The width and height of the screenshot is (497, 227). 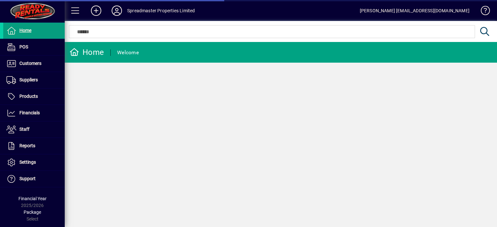 What do you see at coordinates (34, 146) in the screenshot?
I see `a: Reports` at bounding box center [34, 146].